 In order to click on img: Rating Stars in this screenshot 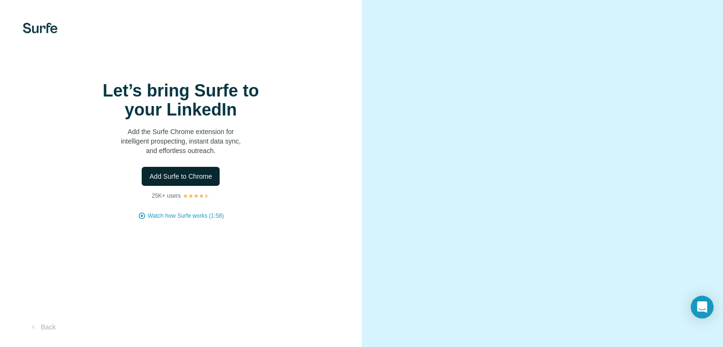, I will do `click(196, 196)`.